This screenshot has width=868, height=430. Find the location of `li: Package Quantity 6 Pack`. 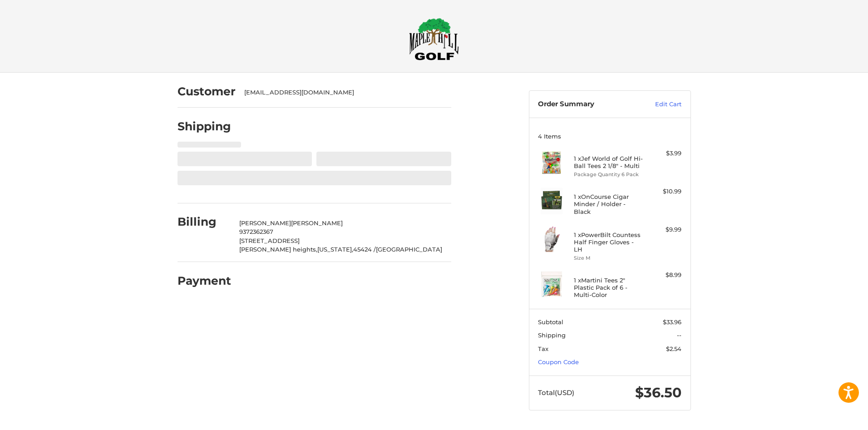

li: Package Quantity 6 Pack is located at coordinates (608, 174).